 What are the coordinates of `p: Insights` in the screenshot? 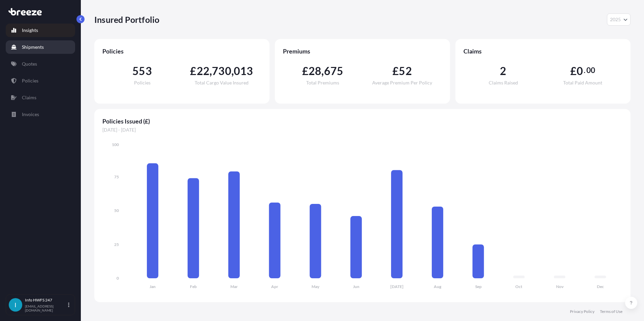 It's located at (30, 30).